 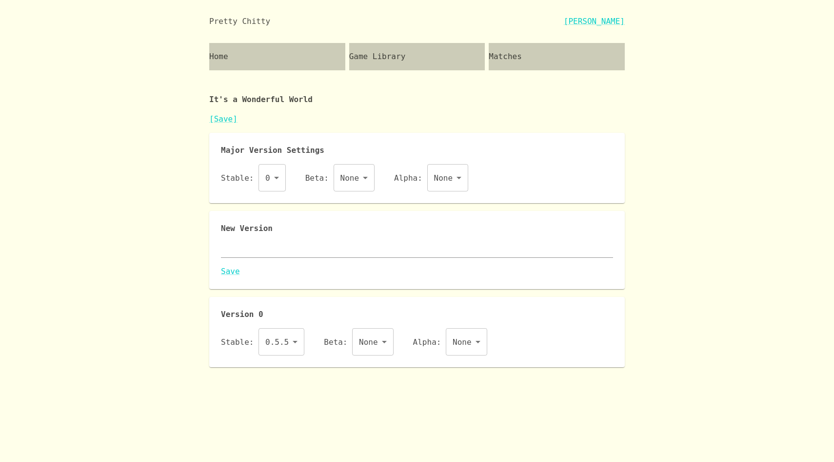 What do you see at coordinates (557, 57) in the screenshot?
I see `a: Matches` at bounding box center [557, 57].